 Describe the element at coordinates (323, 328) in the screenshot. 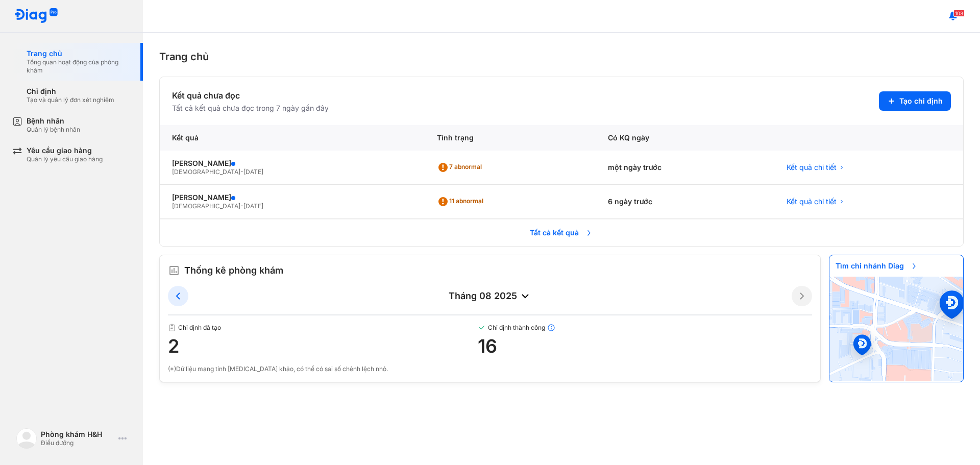

I see `span: Chỉ định đã tạo` at that location.